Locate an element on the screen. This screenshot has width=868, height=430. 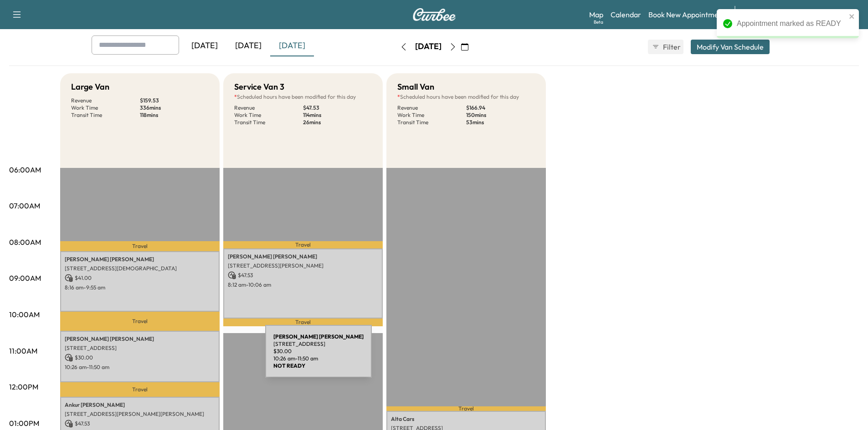
p: 08:00AM is located at coordinates (25, 242).